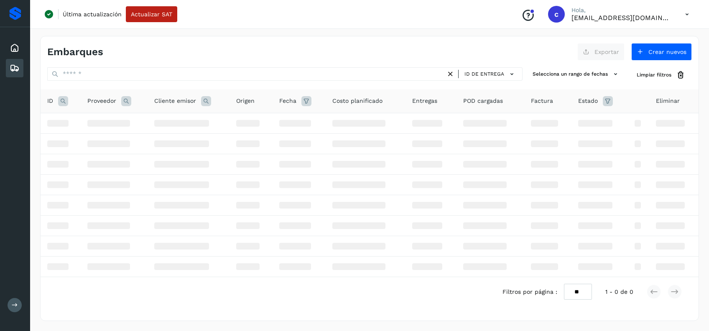 This screenshot has height=331, width=709. I want to click on span: Estado, so click(588, 101).